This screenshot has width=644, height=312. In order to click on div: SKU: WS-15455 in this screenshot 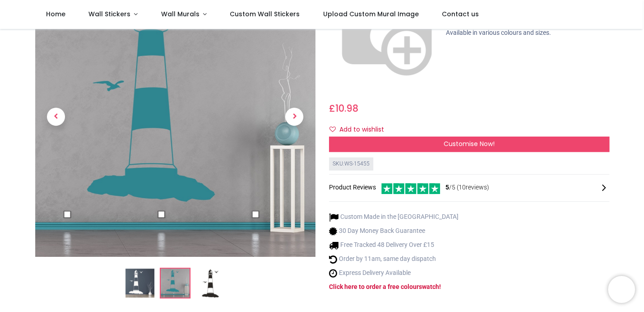, I will do `click(351, 163)`.